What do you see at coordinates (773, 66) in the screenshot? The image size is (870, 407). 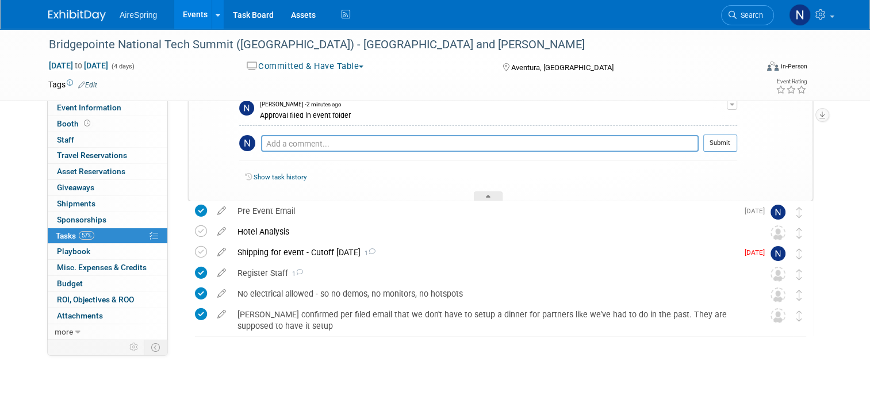 I see `img: Format-Inperson.png` at bounding box center [773, 66].